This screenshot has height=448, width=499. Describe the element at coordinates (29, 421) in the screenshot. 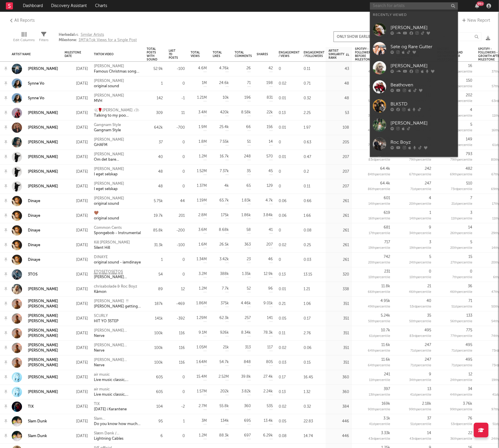

I see `a: Slam Dunk` at that location.